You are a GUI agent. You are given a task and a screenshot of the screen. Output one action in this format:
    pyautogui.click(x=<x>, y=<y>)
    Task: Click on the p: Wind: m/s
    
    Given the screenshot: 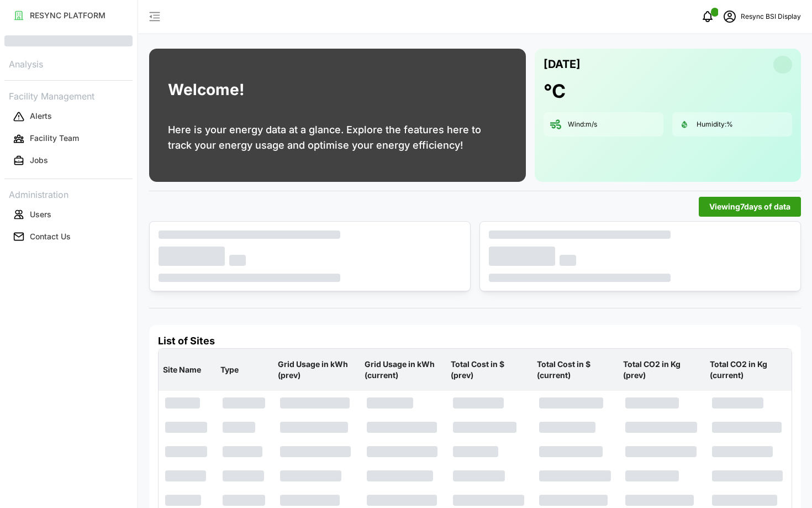 What is the action you would take?
    pyautogui.click(x=582, y=124)
    